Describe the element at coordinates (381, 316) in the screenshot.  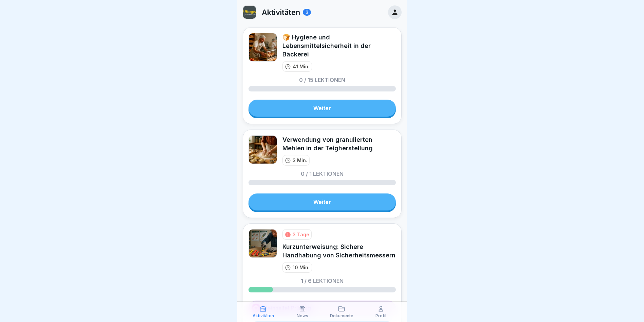
I see `p: Profil` at that location.